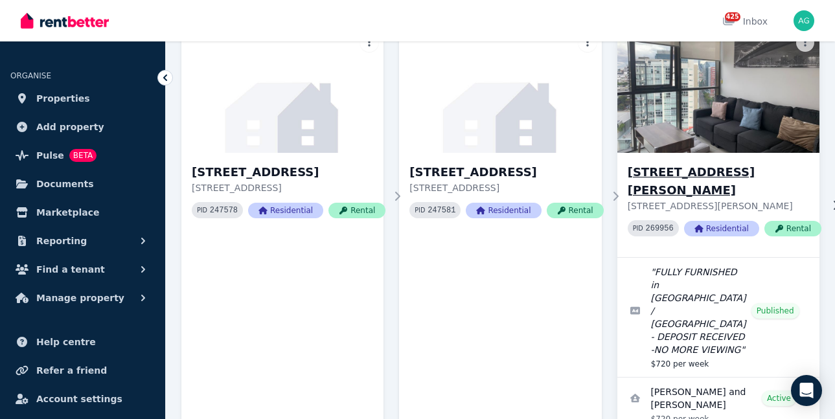 Image resolution: width=835 pixels, height=419 pixels. What do you see at coordinates (30, 76) in the screenshot?
I see `span: ORGANISE` at bounding box center [30, 76].